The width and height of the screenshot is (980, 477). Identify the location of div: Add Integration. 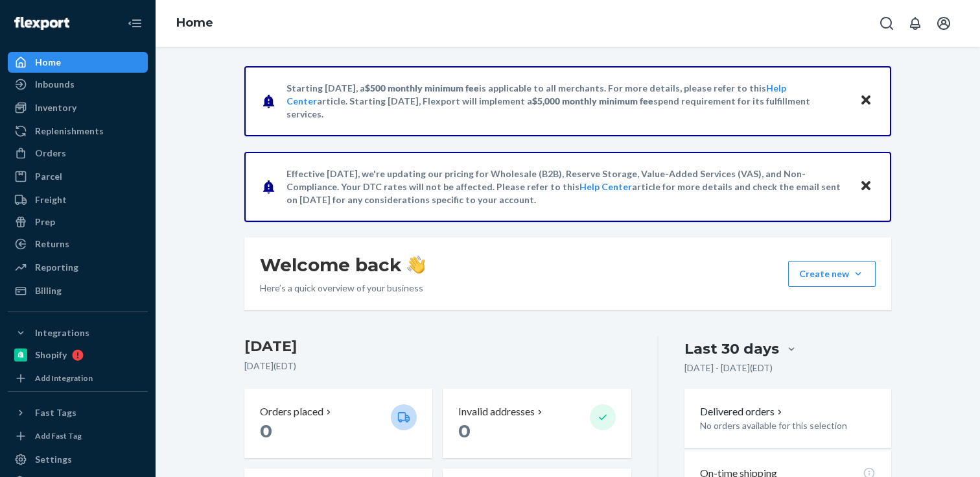
(63, 377).